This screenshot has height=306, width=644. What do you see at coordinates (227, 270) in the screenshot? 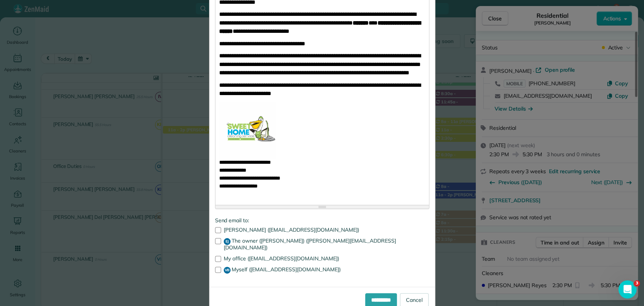
I see `span: VB` at bounding box center [227, 270].